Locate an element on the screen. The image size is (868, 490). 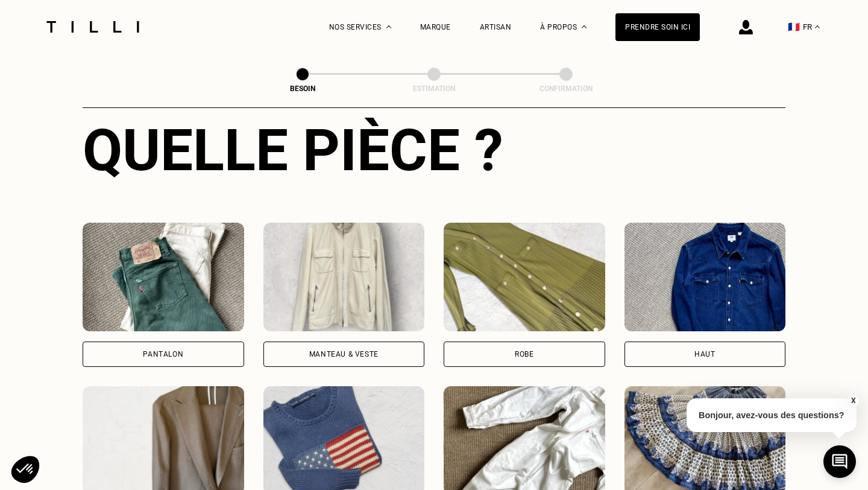
a: Marque is located at coordinates (435, 27).